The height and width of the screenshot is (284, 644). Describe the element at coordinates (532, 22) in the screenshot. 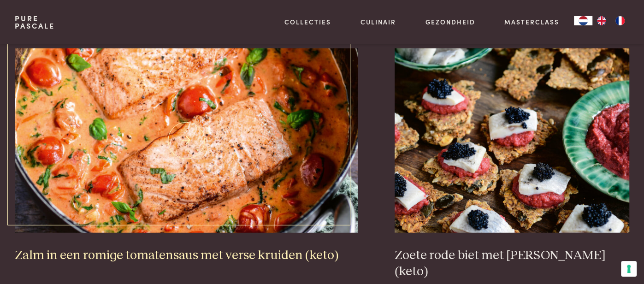

I see `a: Masterclass` at that location.